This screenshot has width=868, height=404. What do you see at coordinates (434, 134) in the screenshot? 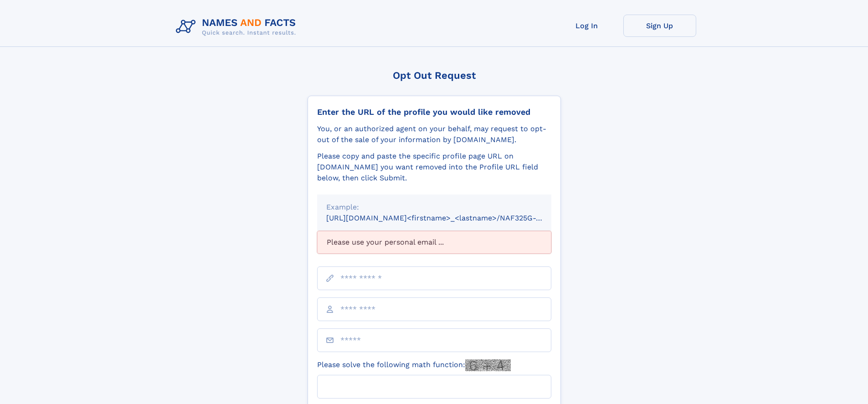
I see `div: You, or an authorized agent on your behalf, may request to opt-out of the sale of your informatio...` at bounding box center [434, 134].